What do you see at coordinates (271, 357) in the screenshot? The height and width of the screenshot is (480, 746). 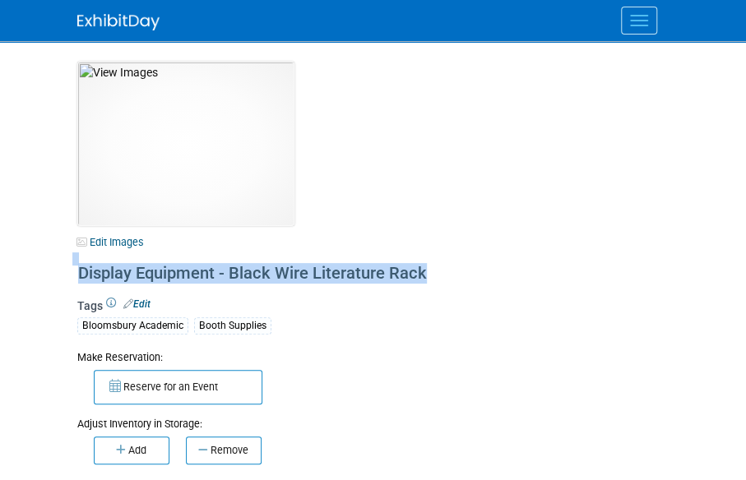 I see `div: Make Reservation:` at bounding box center [271, 357].